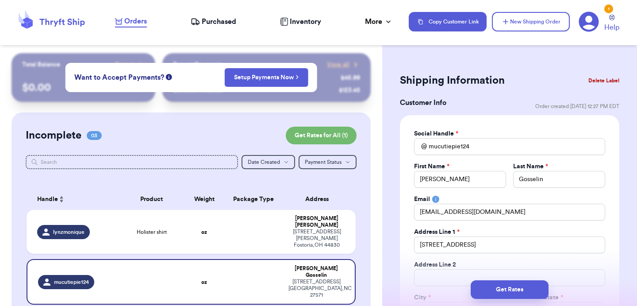 Image resolution: width=637 pixels, height=306 pixels. I want to click on label: Social Handle, so click(436, 134).